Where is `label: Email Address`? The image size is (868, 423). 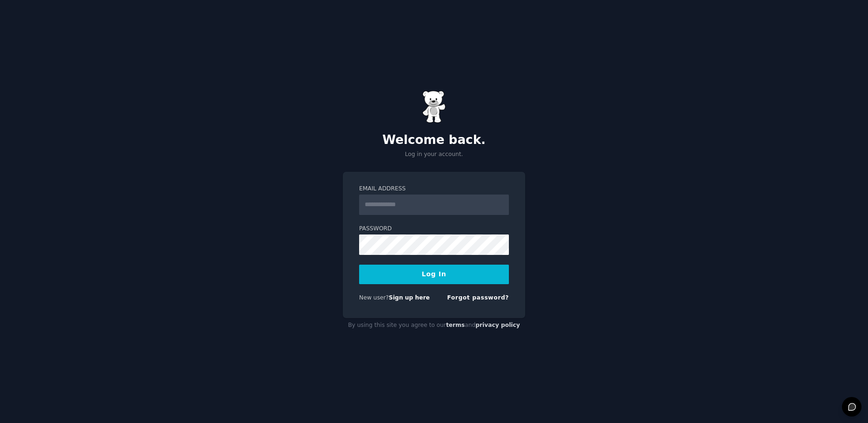 label: Email Address is located at coordinates (434, 190).